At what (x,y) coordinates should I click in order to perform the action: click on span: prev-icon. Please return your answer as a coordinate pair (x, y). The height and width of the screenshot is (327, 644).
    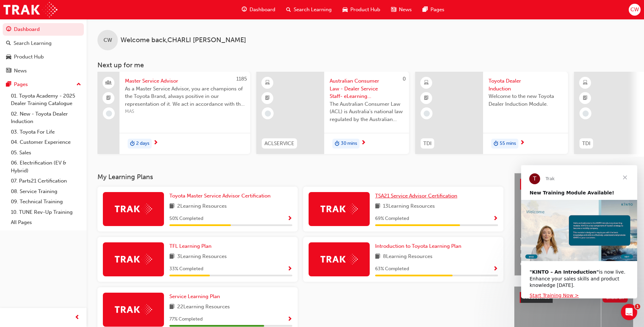
    Looking at the image, I should click on (77, 317).